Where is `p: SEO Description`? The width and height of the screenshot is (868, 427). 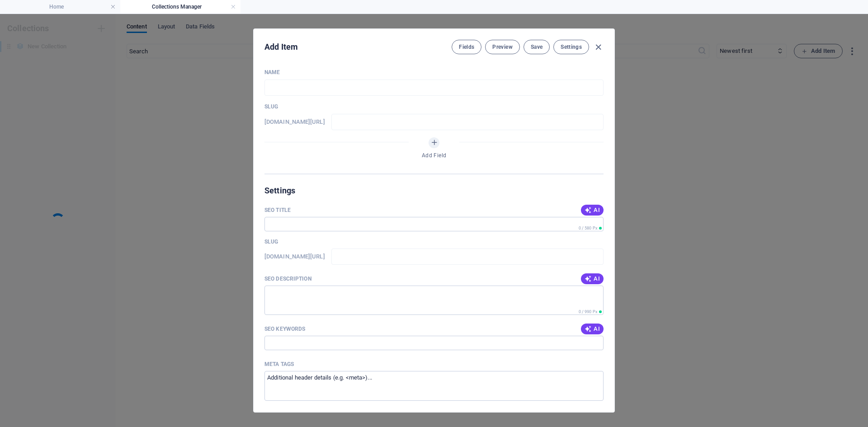
p: SEO Description is located at coordinates (288, 279).